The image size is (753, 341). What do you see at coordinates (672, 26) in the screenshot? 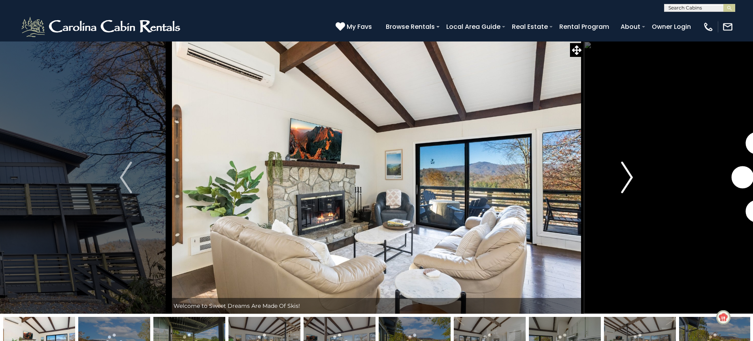
I see `a: Owner Login` at bounding box center [672, 26].